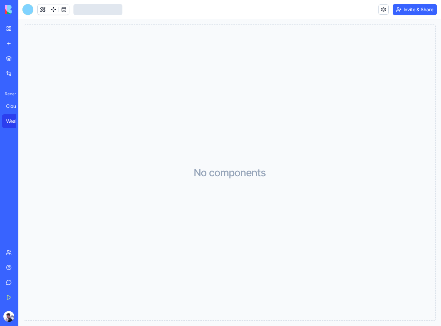 The width and height of the screenshot is (441, 326). Describe the element at coordinates (16, 106) in the screenshot. I see `a: CloudCost Monitor` at that location.